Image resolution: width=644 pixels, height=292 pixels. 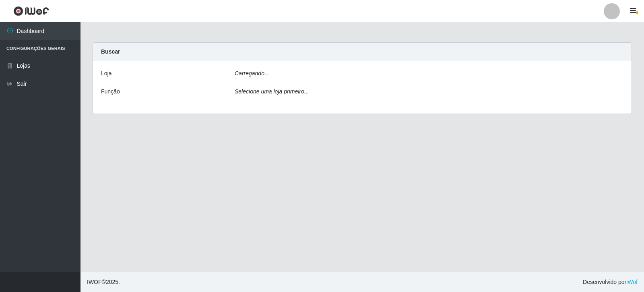 What do you see at coordinates (106, 73) in the screenshot?
I see `label: Loja` at bounding box center [106, 73].